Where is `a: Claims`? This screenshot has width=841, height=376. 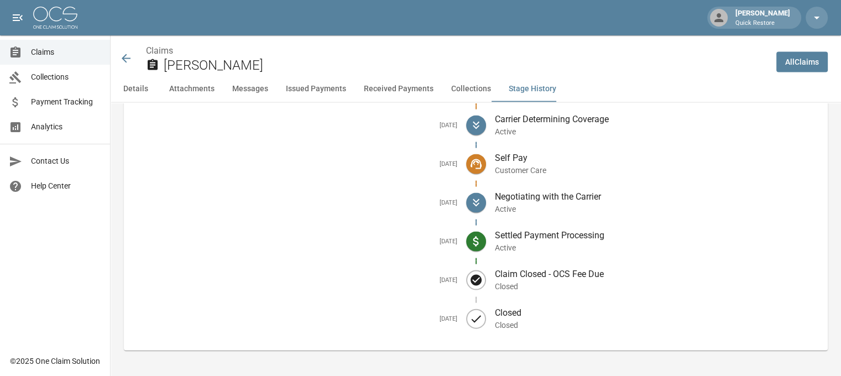 a: Claims is located at coordinates (159, 50).